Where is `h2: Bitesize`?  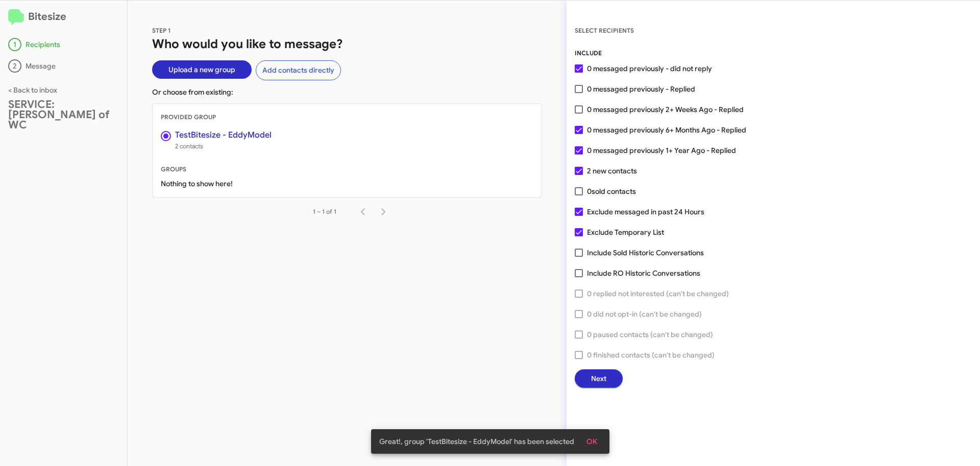 h2: Bitesize is located at coordinates (63, 17).